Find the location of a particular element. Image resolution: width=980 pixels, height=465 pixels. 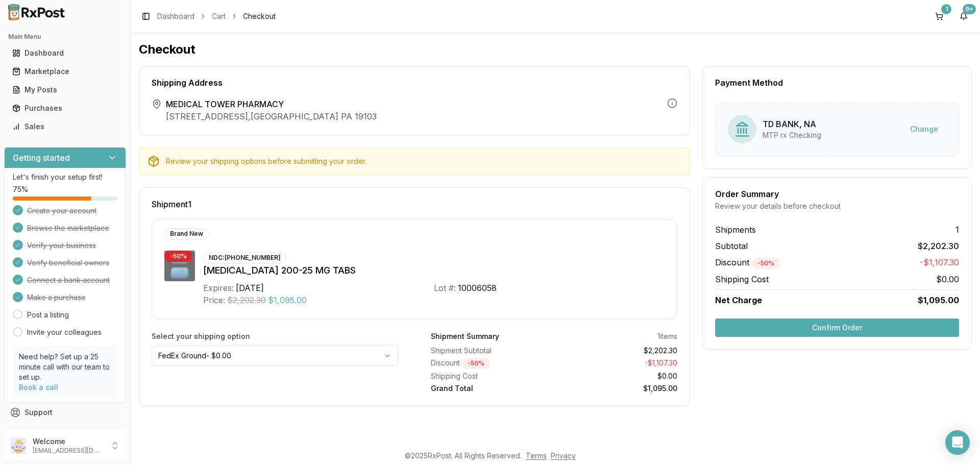

div: Dashboard is located at coordinates (65, 53).